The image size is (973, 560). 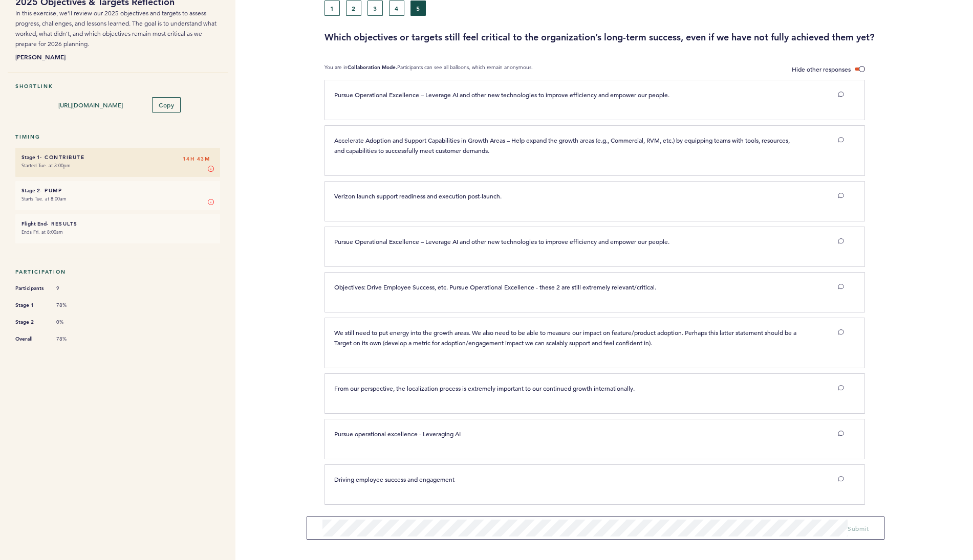 What do you see at coordinates (332, 8) in the screenshot?
I see `button: 1` at bounding box center [332, 8].